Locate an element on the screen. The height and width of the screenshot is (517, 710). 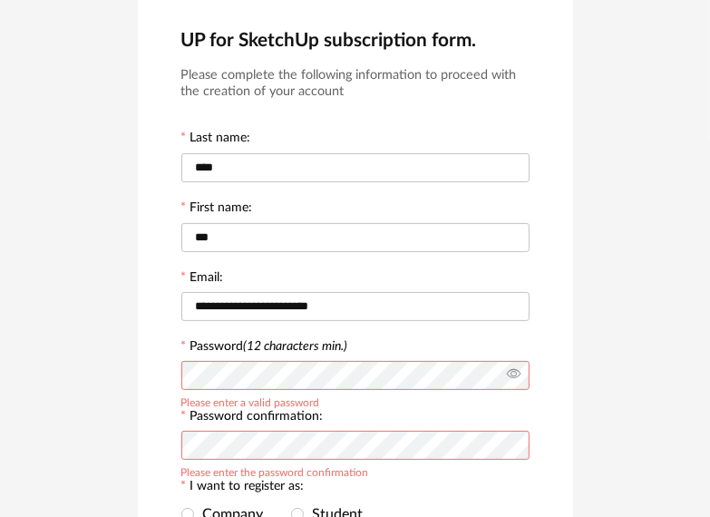
h3: Please complete the following information to proceed with the creation of your account is located at coordinates (355, 83).